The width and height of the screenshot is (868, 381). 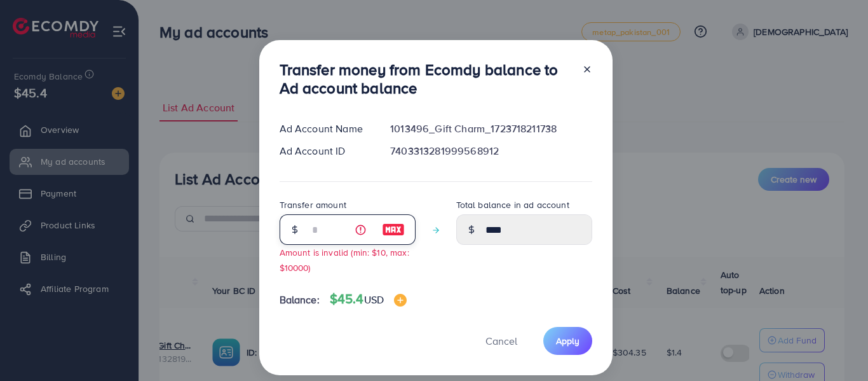 What do you see at coordinates (426, 79) in the screenshot?
I see `h3: Transfer money from Ecomdy balance to Ad account balance` at bounding box center [426, 79].